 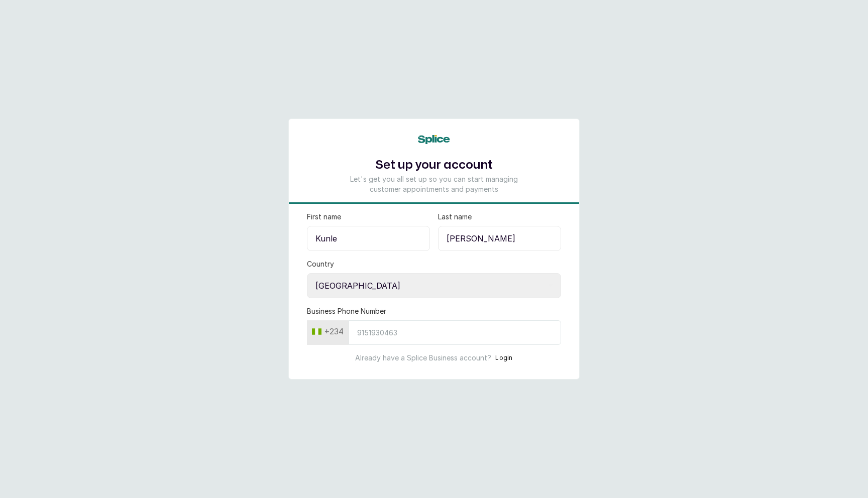 I want to click on label: Last name, so click(x=455, y=217).